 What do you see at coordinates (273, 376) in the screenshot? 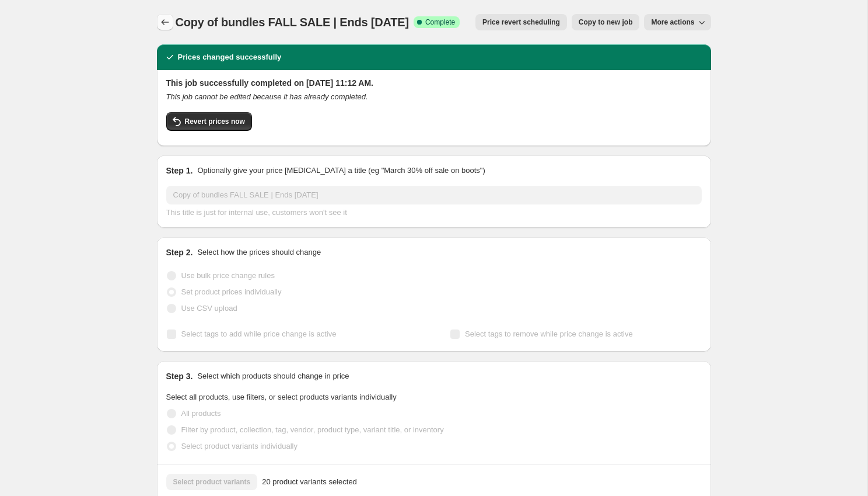
I see `p: Select which products should change in price` at bounding box center [273, 376].